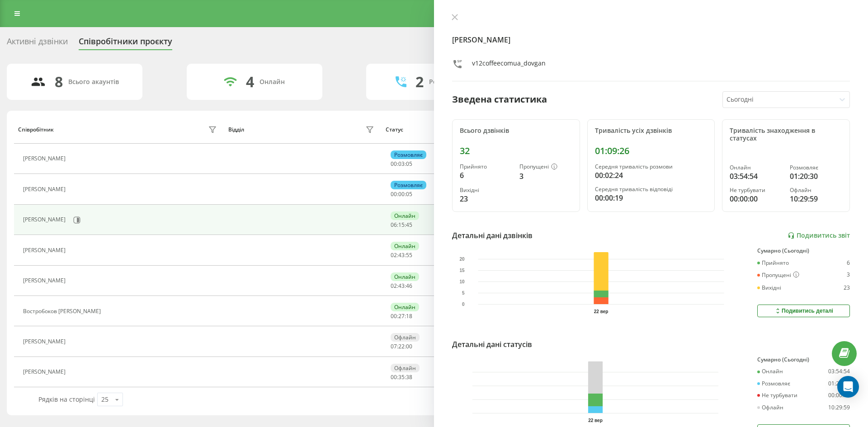 The width and height of the screenshot is (868, 427). I want to click on div: 10:29:59, so click(839, 408).